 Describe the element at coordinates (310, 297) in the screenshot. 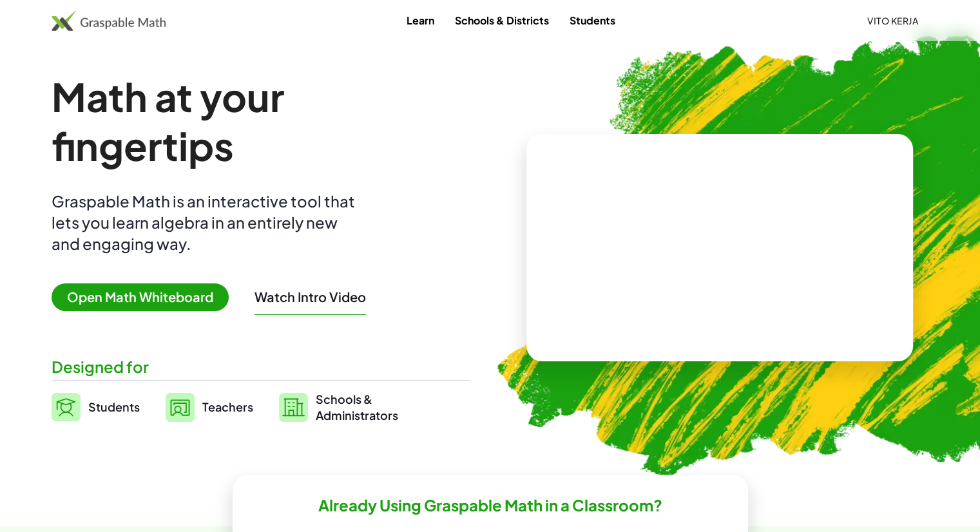

I see `button: Watch Intro Video` at that location.